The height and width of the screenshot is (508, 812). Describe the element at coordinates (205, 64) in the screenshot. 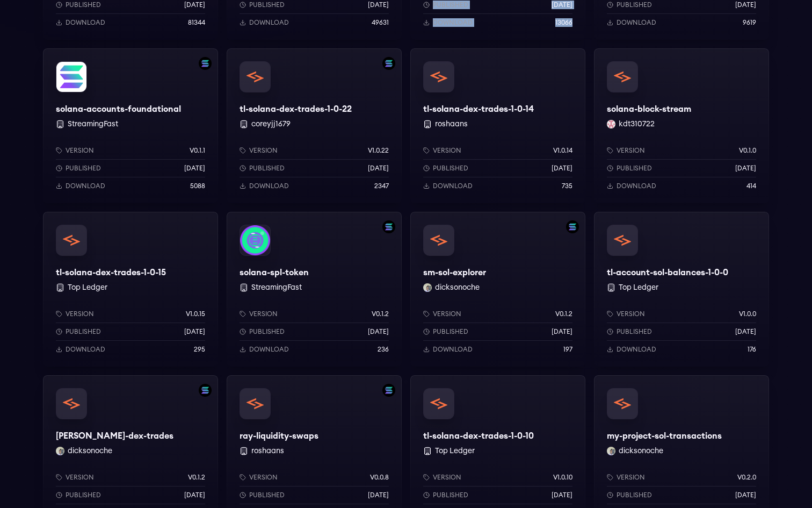

I see `img: Filter by solana-accounts-mainnet network` at that location.